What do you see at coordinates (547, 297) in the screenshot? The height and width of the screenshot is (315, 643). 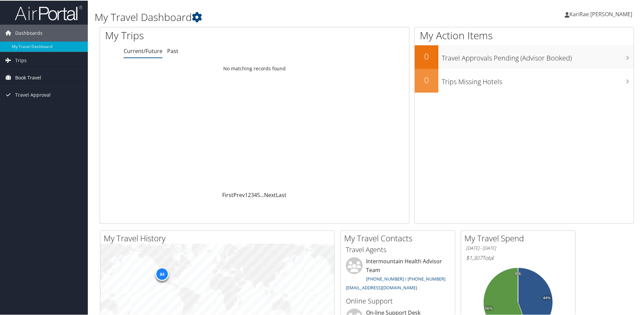 I see `tspan: 44%` at bounding box center [547, 297].